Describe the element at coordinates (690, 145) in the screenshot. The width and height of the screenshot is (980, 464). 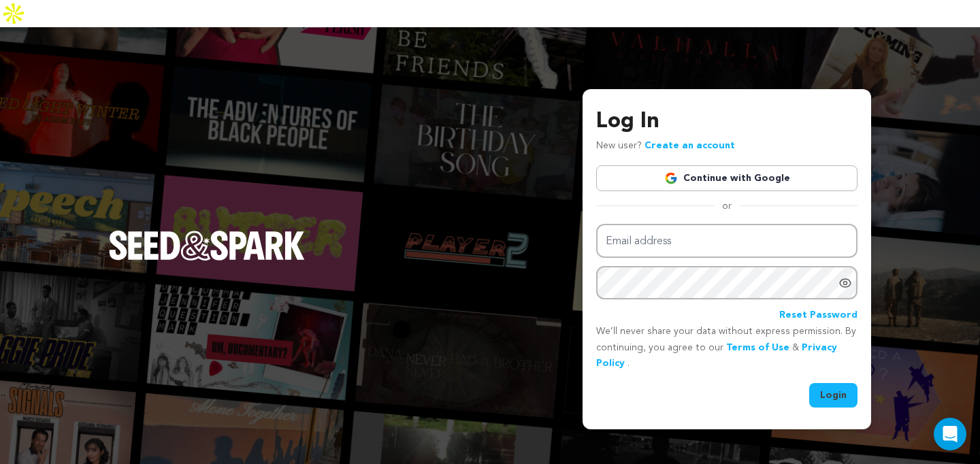
I see `a: Create an account` at that location.